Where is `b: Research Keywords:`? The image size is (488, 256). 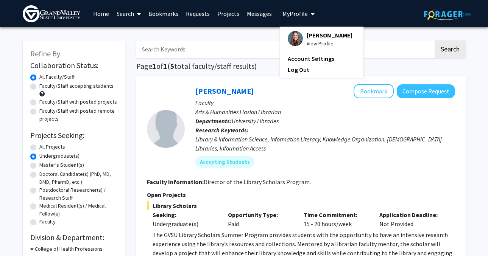 b: Research Keywords: is located at coordinates (222, 130).